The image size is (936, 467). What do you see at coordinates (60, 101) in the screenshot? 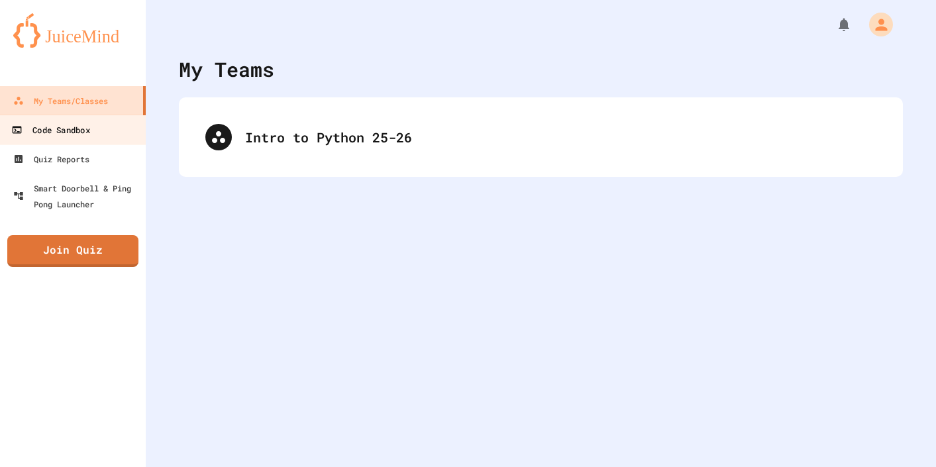
I see `div: My Teams/Classes` at bounding box center [60, 101].